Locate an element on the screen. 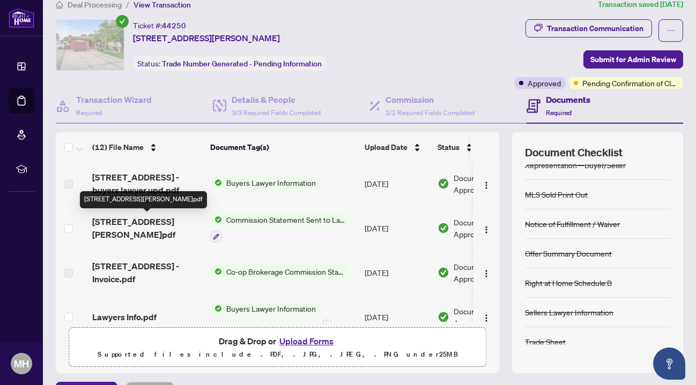 The height and width of the screenshot is (385, 696). div: Notice of Fulfillment / Waiver is located at coordinates (572, 224).